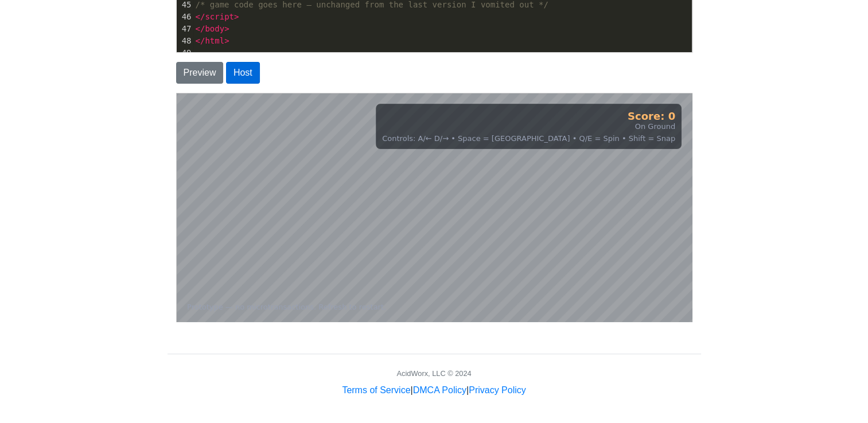 This screenshot has height=423, width=868. What do you see at coordinates (220, 17) in the screenshot?
I see `span: script` at bounding box center [220, 17].